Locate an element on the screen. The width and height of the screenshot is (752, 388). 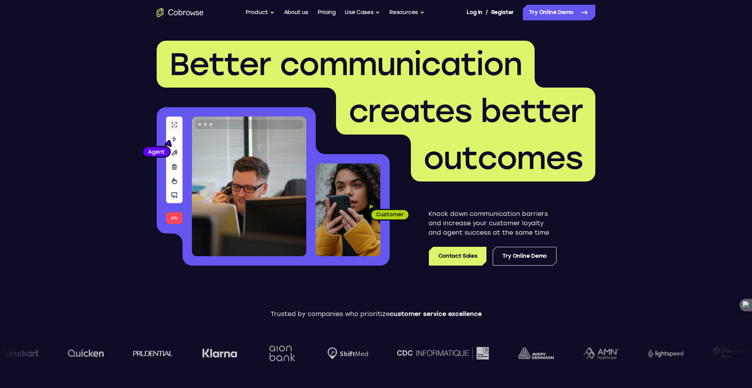
img: A customer holding their phone is located at coordinates (348, 210).